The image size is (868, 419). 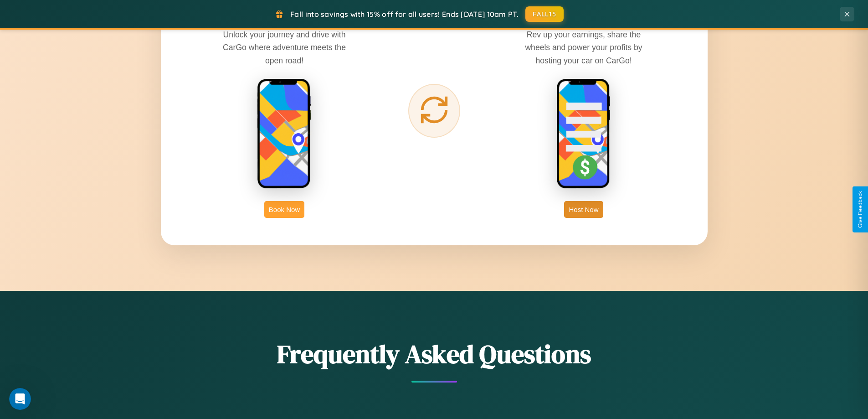 What do you see at coordinates (434, 353) in the screenshot?
I see `h2: Frequently Asked Questions` at bounding box center [434, 353].